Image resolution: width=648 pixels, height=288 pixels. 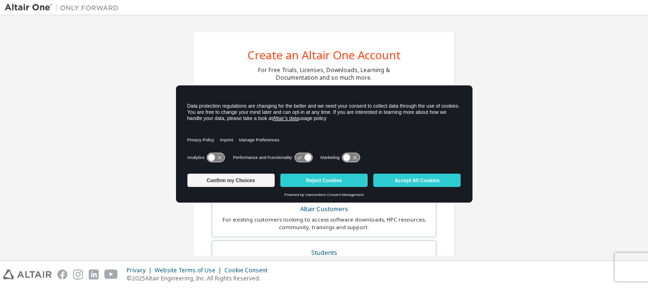 I want to click on img: instagram.svg, so click(x=78, y=274).